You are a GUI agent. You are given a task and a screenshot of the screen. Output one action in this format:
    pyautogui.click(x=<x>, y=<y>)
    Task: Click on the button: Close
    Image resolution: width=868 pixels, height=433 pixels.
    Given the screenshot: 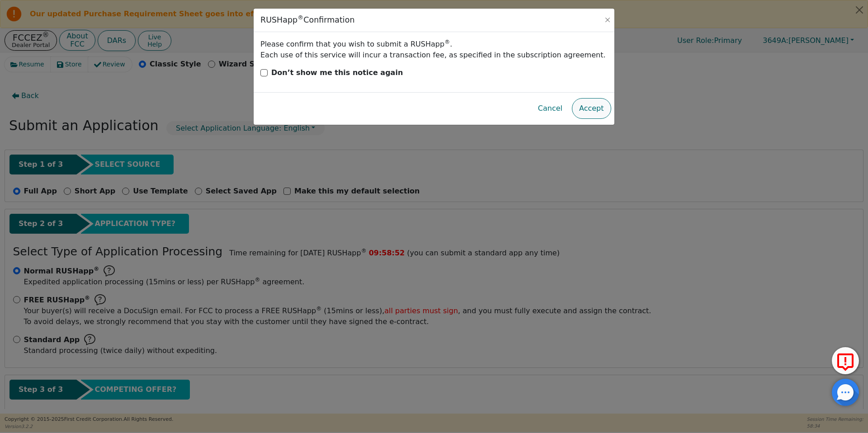 What is the action you would take?
    pyautogui.click(x=608, y=20)
    